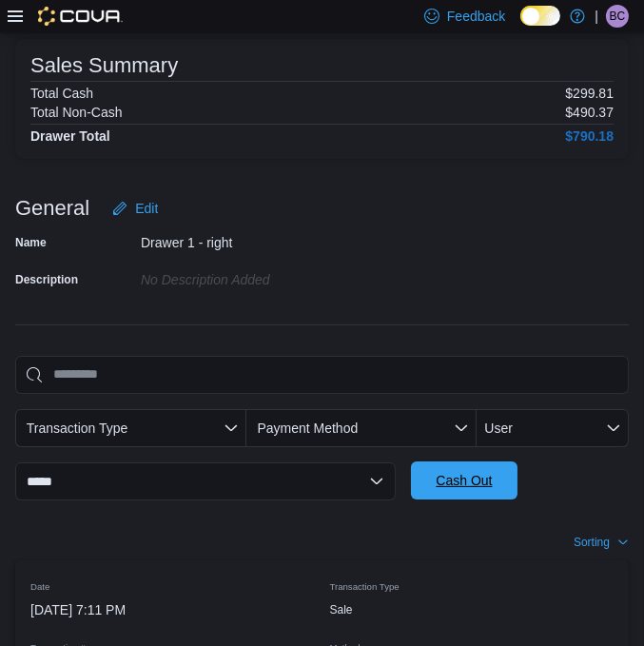 The height and width of the screenshot is (646, 644). I want to click on span: Edit, so click(147, 208).